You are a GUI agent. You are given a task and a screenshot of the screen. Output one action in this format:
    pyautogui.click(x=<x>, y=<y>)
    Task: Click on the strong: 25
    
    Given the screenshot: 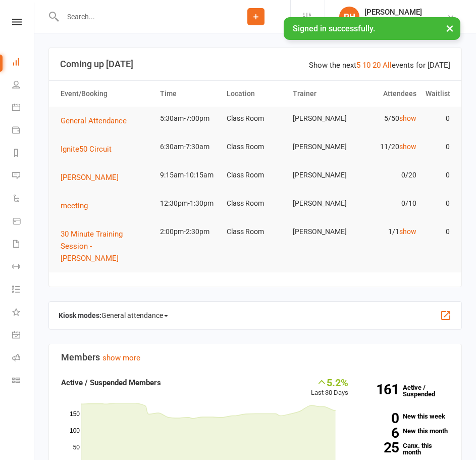 What is the action you would take?
    pyautogui.click(x=381, y=447)
    